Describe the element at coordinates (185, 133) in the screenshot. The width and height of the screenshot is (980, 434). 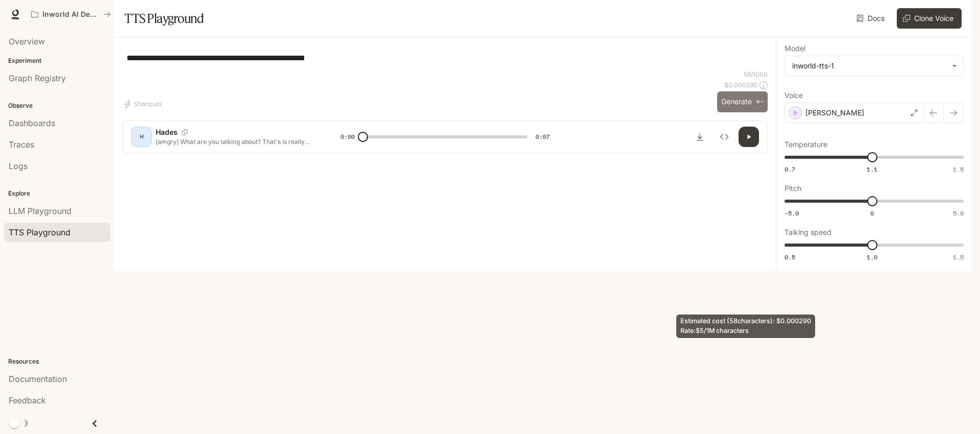
I see `button: Copy Voice ID` at that location.